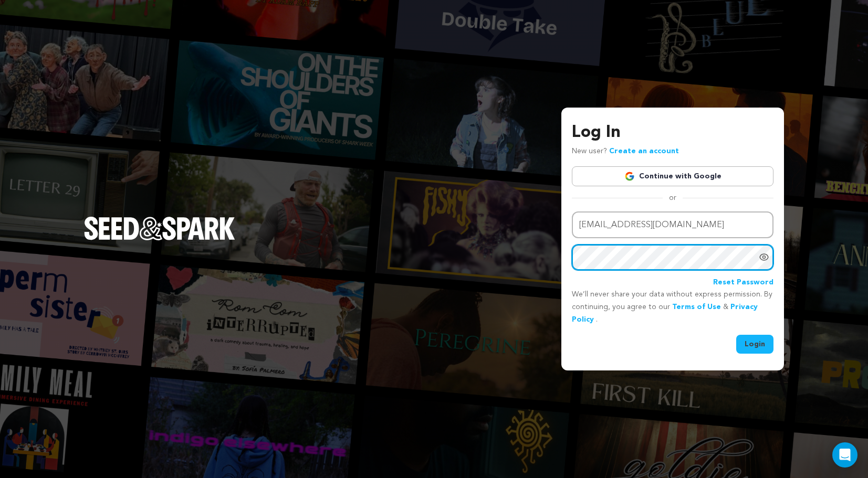 The height and width of the screenshot is (478, 868). What do you see at coordinates (845, 455) in the screenshot?
I see `div: Open Intercom Messenger` at bounding box center [845, 455].